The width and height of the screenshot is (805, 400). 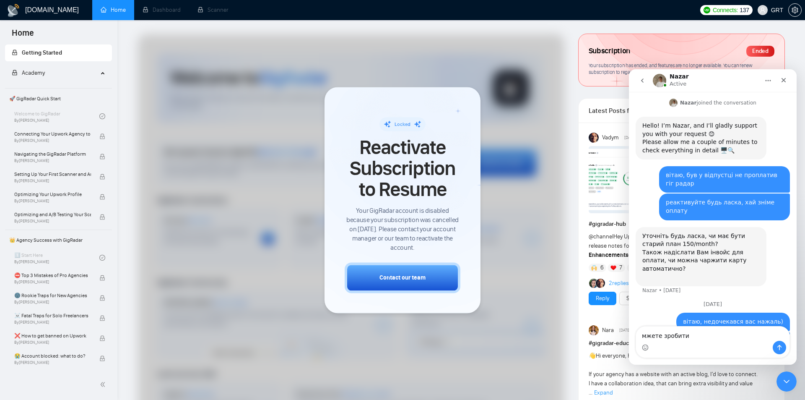 What do you see at coordinates (603, 298) in the screenshot?
I see `a: Reply` at bounding box center [603, 298].